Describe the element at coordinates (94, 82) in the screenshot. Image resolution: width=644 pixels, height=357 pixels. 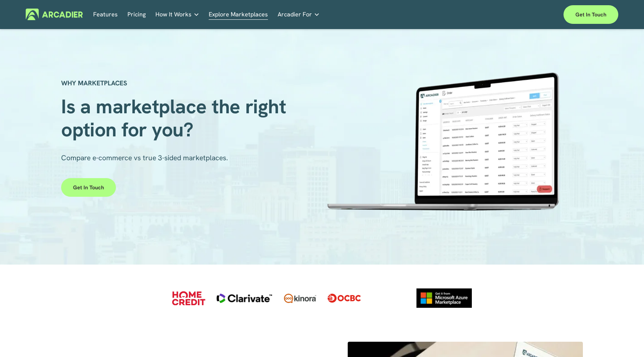
I see `strong: WHY MARKETPLACES` at that location.